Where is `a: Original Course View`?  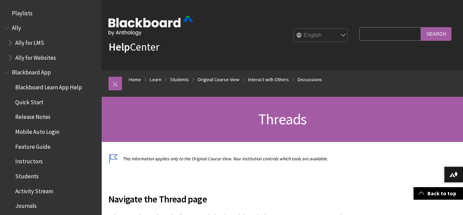 a: Original Course View is located at coordinates (218, 79).